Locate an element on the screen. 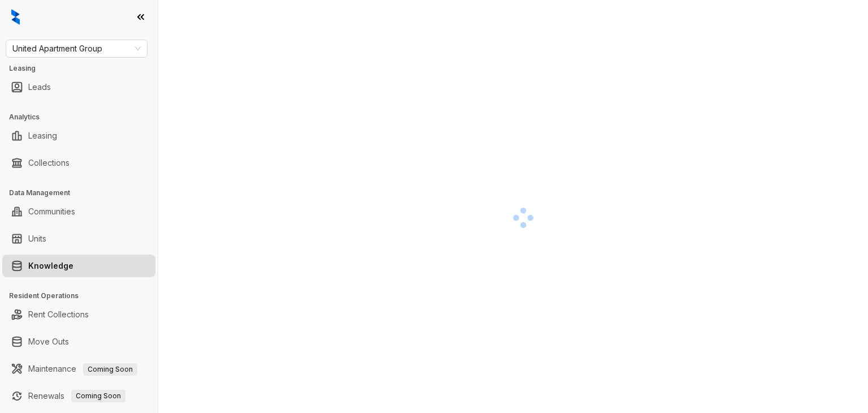  li: Communities is located at coordinates (79, 211).